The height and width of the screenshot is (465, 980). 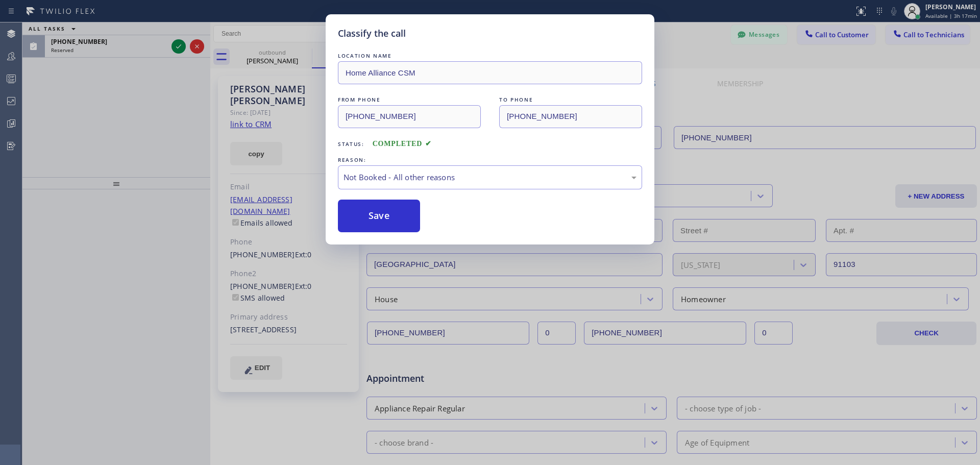 What do you see at coordinates (571, 116) in the screenshot?
I see `input: To phone` at bounding box center [571, 116].